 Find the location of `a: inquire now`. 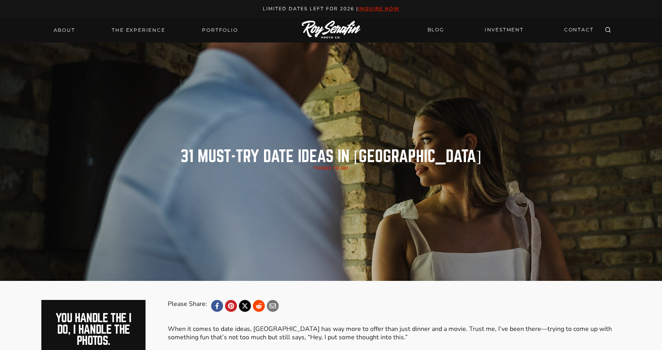

a: inquire now is located at coordinates (379, 9).